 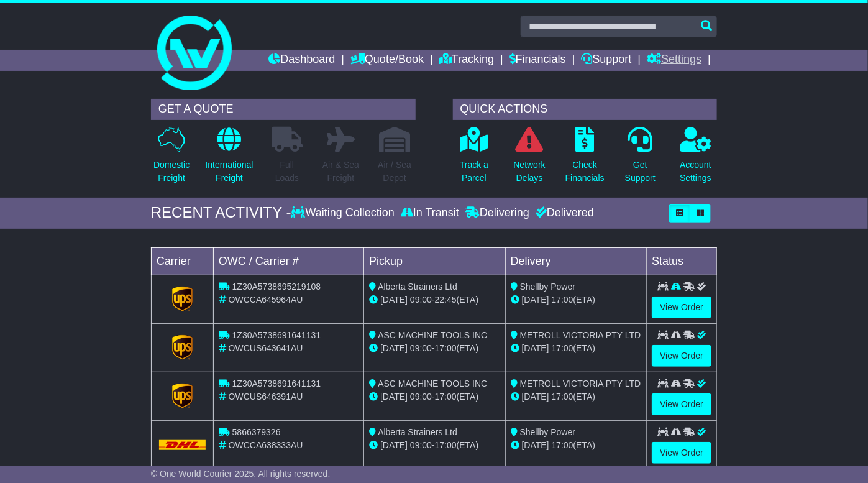 What do you see at coordinates (283, 109) in the screenshot?
I see `div: GET A QUOTE` at bounding box center [283, 109].